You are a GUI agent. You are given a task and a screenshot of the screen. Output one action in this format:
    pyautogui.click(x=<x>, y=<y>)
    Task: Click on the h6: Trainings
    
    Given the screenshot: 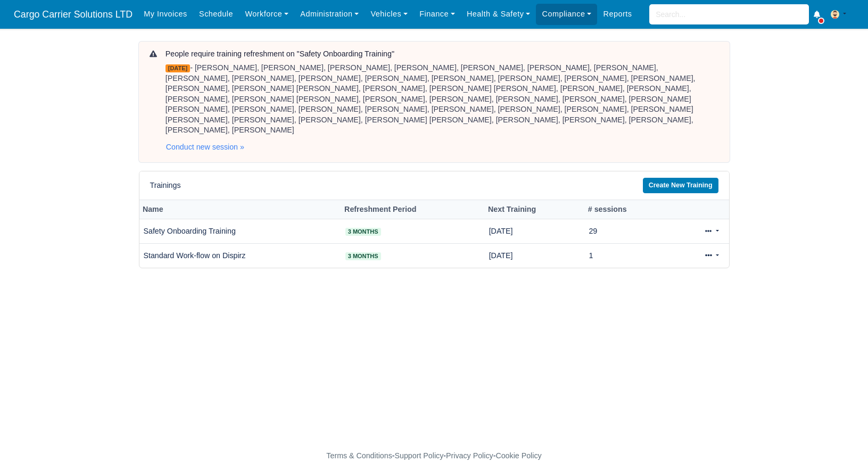 What is the action you would take?
    pyautogui.click(x=166, y=185)
    